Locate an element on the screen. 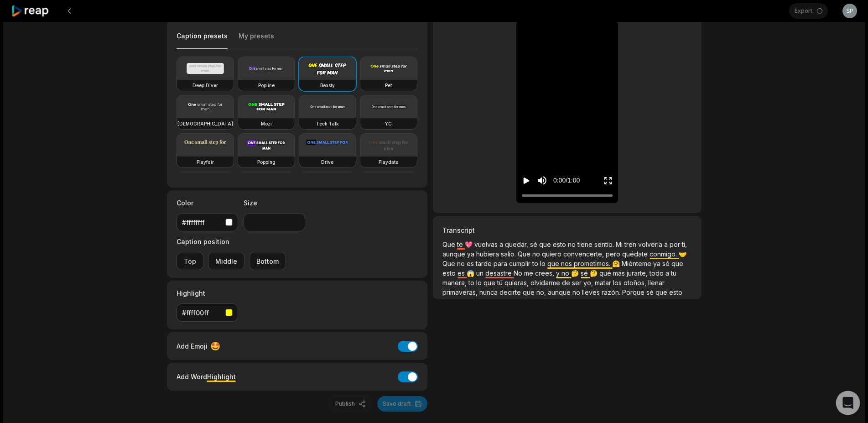  h3: Playdate is located at coordinates (388, 162).